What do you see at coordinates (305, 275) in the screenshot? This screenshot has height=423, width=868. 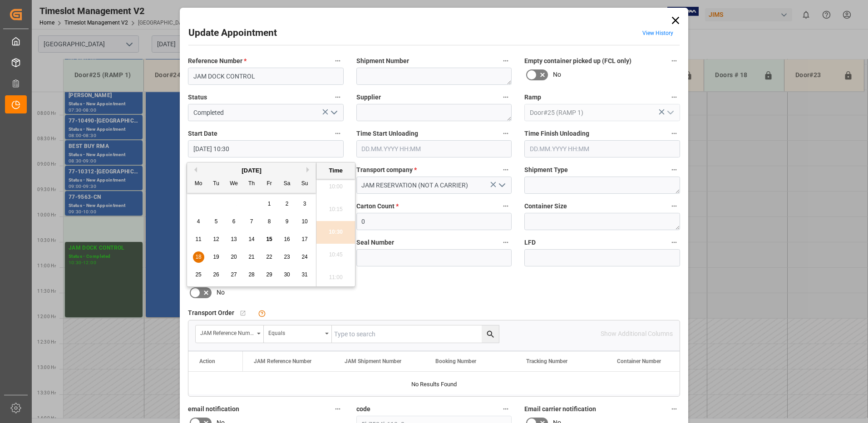 I see `span: 31` at bounding box center [305, 275].